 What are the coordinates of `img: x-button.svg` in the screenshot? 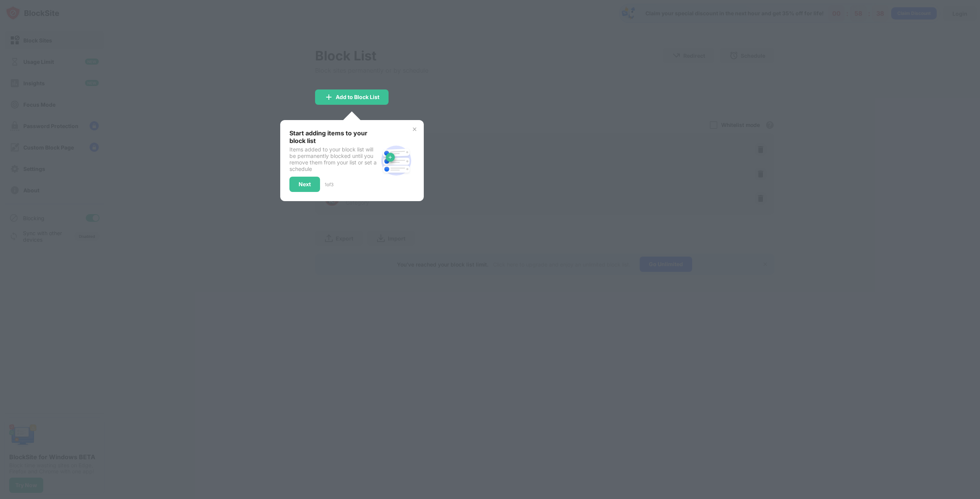 It's located at (415, 129).